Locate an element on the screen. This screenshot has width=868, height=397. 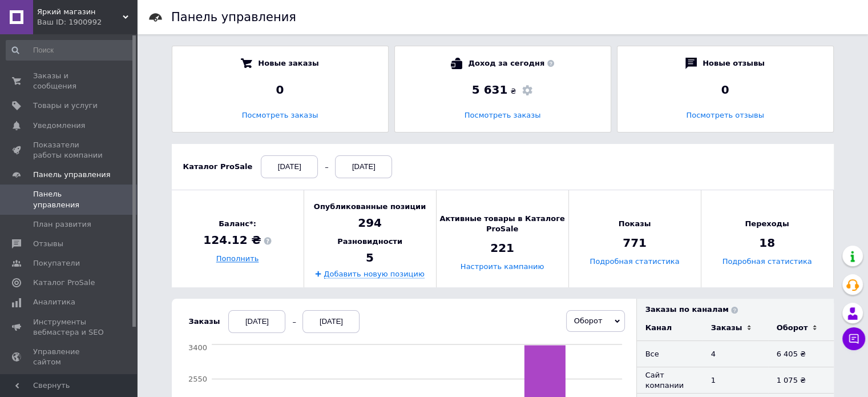
span: Заказы и сообщения is located at coordinates (69, 81).